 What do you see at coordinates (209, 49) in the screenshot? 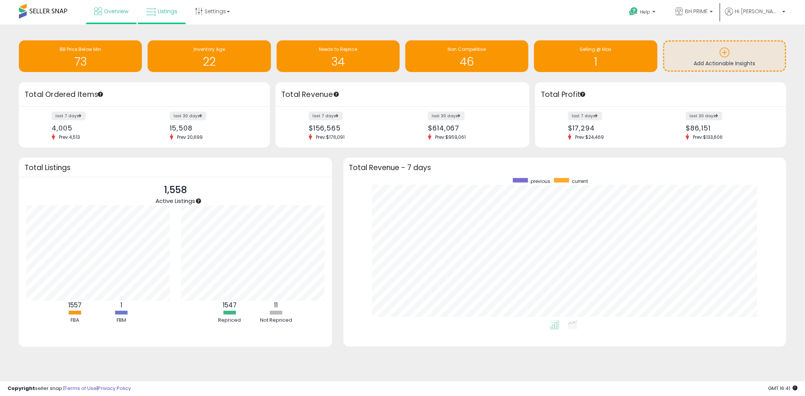
I see `span: Inventory Age` at bounding box center [209, 49].